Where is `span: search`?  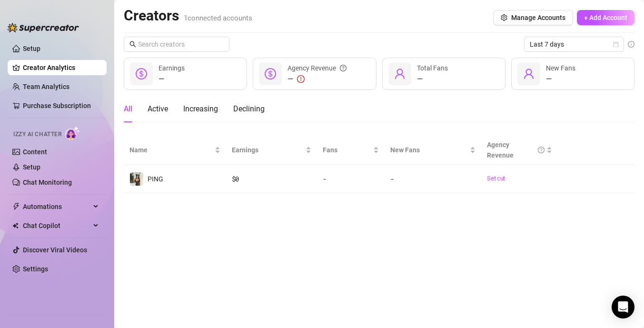 span: search is located at coordinates (133, 44).